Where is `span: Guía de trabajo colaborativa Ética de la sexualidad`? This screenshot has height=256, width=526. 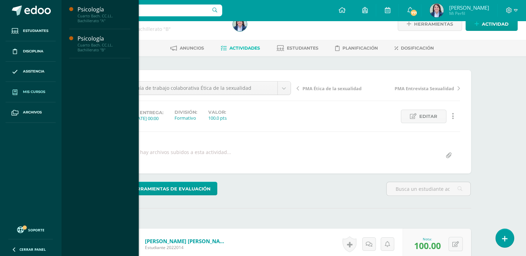
span: Guía de trabajo colaborativa Ética de la sexualidad is located at coordinates (203, 88).